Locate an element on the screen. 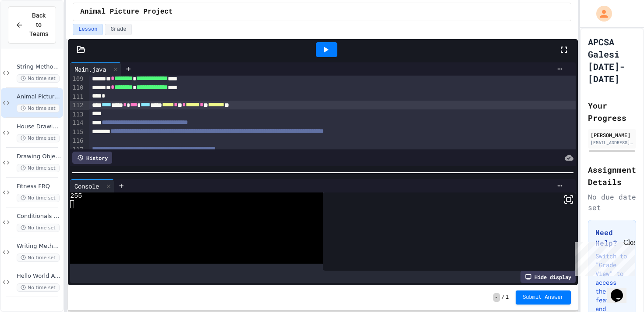 Image resolution: width=644 pixels, height=312 pixels. span: 255 is located at coordinates (76, 196).